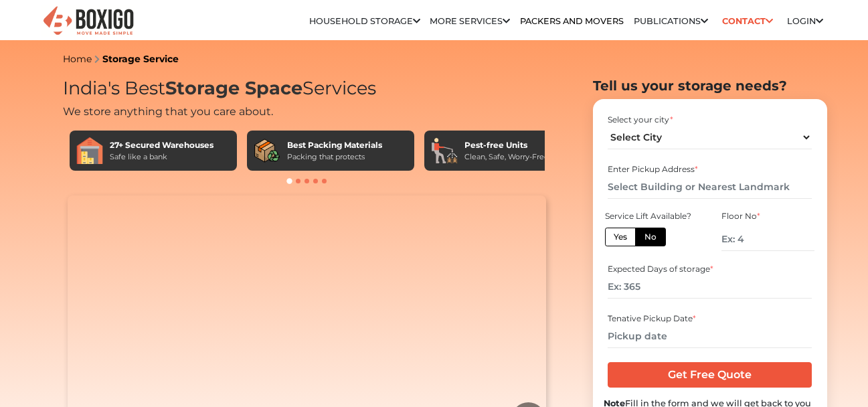 The width and height of the screenshot is (868, 407). I want to click on img: Best Packing Materials, so click(267, 151).